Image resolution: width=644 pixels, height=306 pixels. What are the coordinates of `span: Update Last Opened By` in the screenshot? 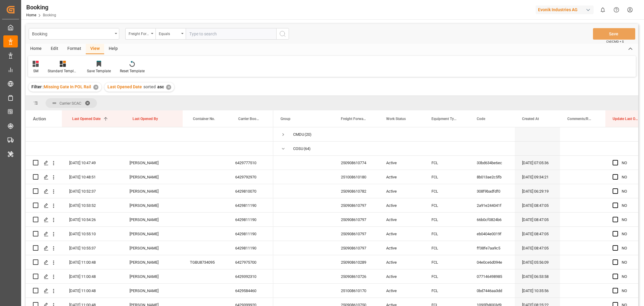 It's located at (626, 119).